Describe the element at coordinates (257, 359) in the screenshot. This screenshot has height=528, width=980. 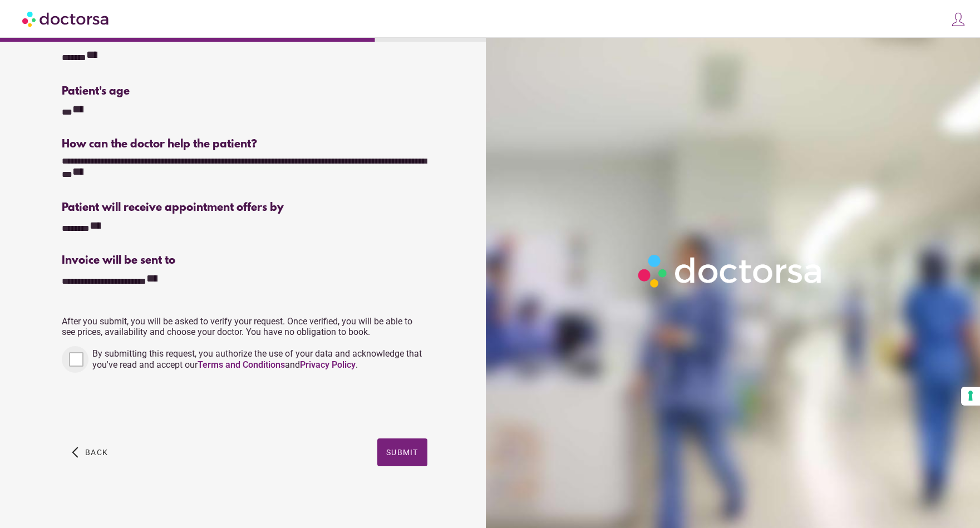
I see `span: By submitting this request, you authorize the use of your data and acknowledge that you've read a...` at that location.